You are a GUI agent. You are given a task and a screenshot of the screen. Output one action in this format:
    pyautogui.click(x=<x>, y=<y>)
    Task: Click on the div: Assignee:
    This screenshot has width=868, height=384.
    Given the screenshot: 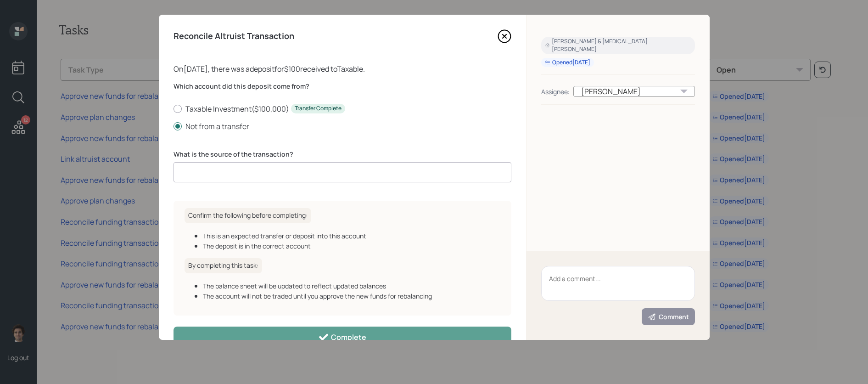 What is the action you would take?
    pyautogui.click(x=555, y=91)
    